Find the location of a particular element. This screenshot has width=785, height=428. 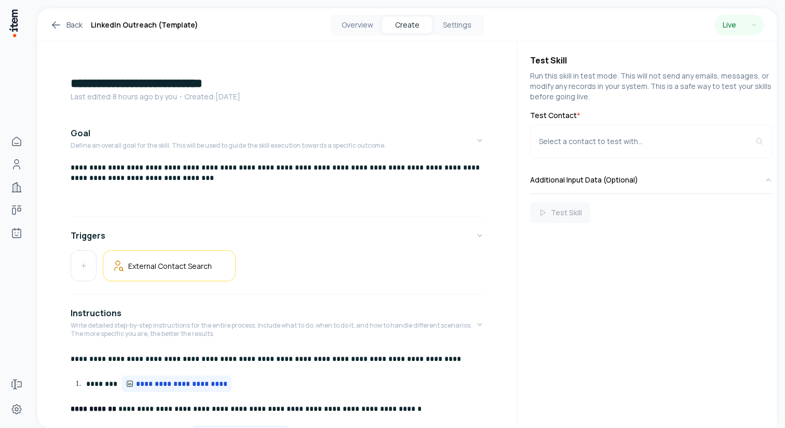

a: Back is located at coordinates (66, 25).